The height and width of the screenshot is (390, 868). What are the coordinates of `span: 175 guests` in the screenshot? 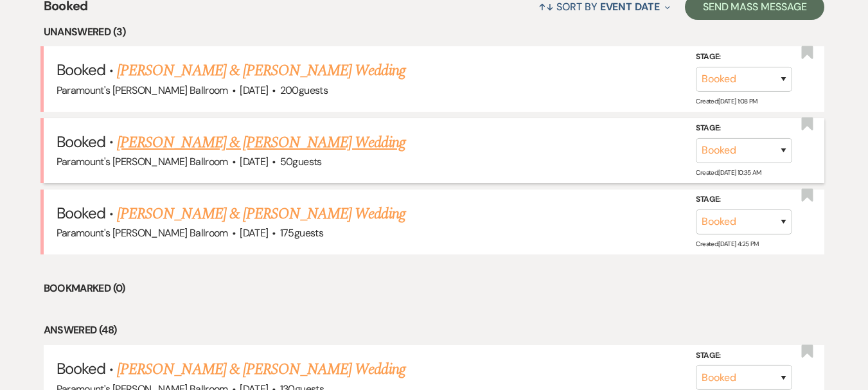 It's located at (301, 233).